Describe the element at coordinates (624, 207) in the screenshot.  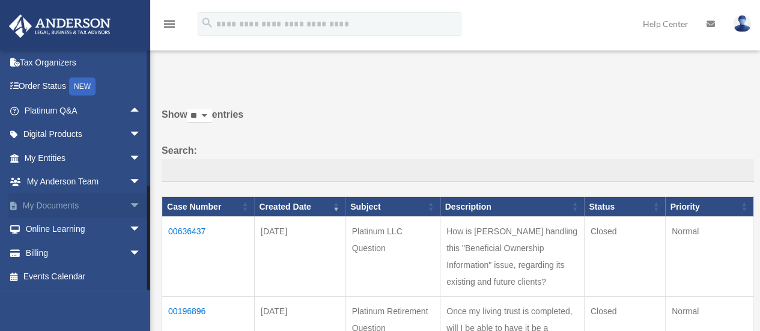
I see `th: Status: activate to sort column ascending` at that location.